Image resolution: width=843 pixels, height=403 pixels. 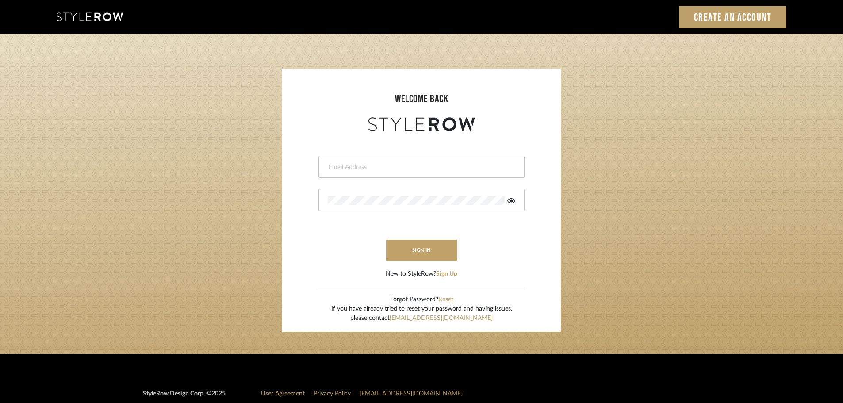 I want to click on div: If you have already tried to reset your password and having issues, please contact, so click(x=421, y=314).